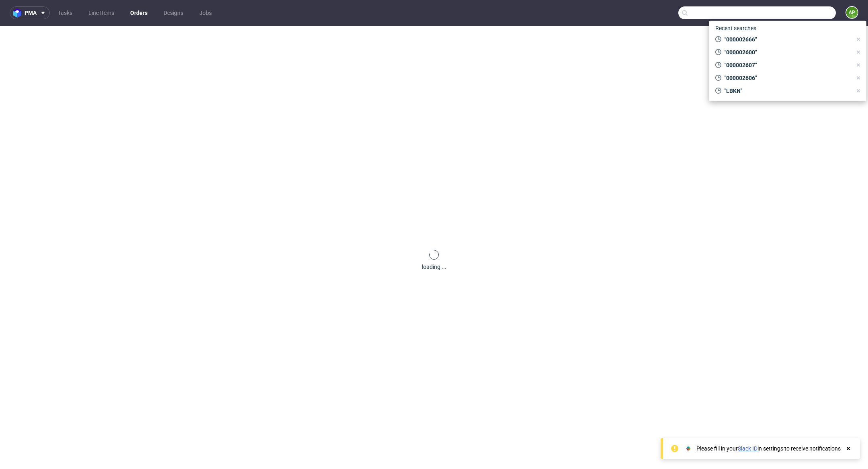 This screenshot has width=868, height=469. Describe the element at coordinates (787, 91) in the screenshot. I see `span: "LBKN"` at that location.